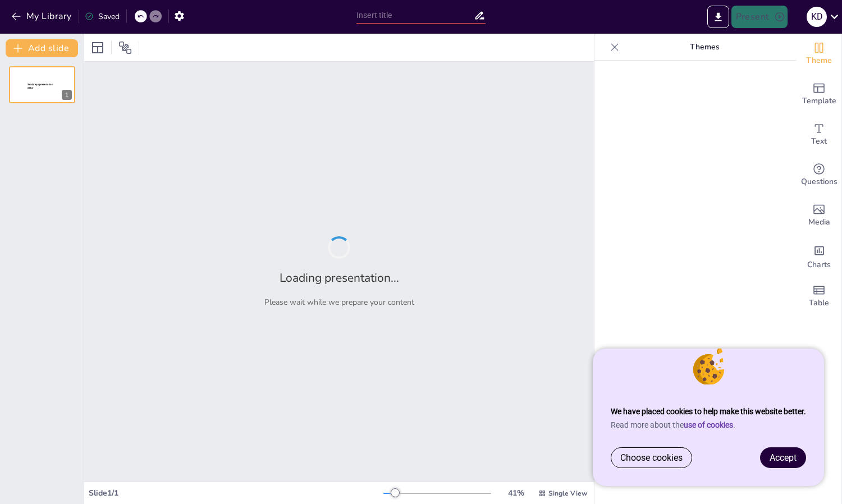  What do you see at coordinates (709, 411) in the screenshot?
I see `strong: We have placed cookies to help make this website better.` at bounding box center [709, 411].